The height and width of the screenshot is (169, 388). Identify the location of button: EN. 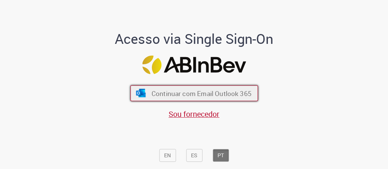
(167, 156).